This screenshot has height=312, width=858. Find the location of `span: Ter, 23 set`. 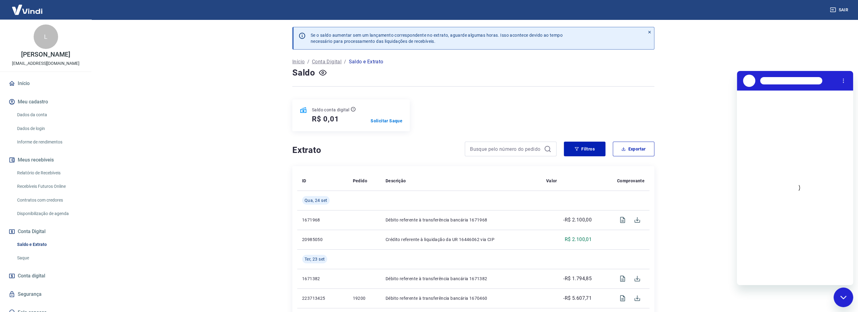

span: Ter, 23 set is located at coordinates (315, 259).